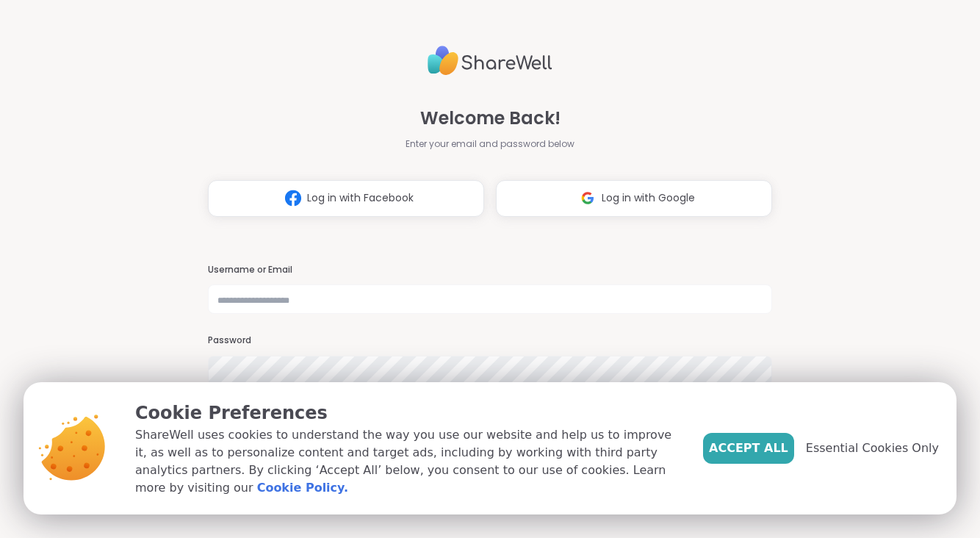  I want to click on span: Enter your email and password below, so click(490, 144).